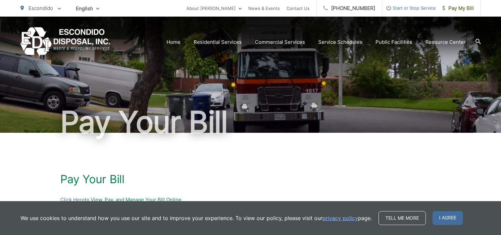  I want to click on a: Home, so click(174, 42).